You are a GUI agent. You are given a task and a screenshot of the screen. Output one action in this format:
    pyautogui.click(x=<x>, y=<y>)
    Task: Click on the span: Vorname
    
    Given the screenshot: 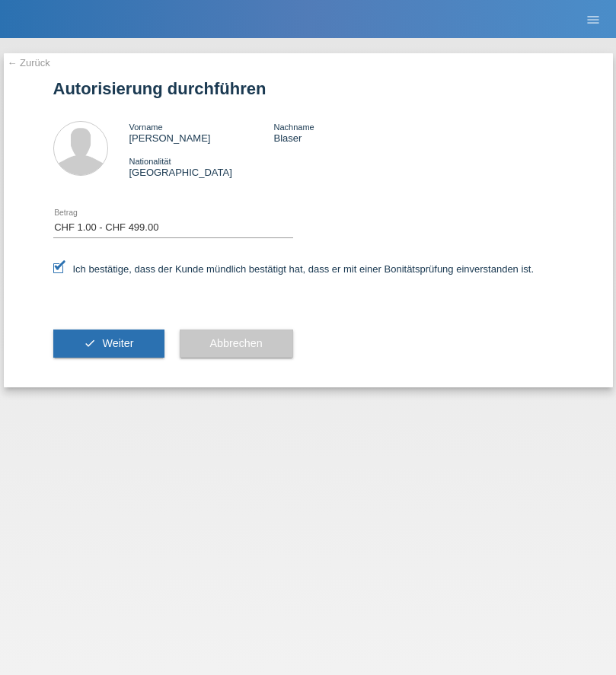 What is the action you would take?
    pyautogui.click(x=146, y=127)
    